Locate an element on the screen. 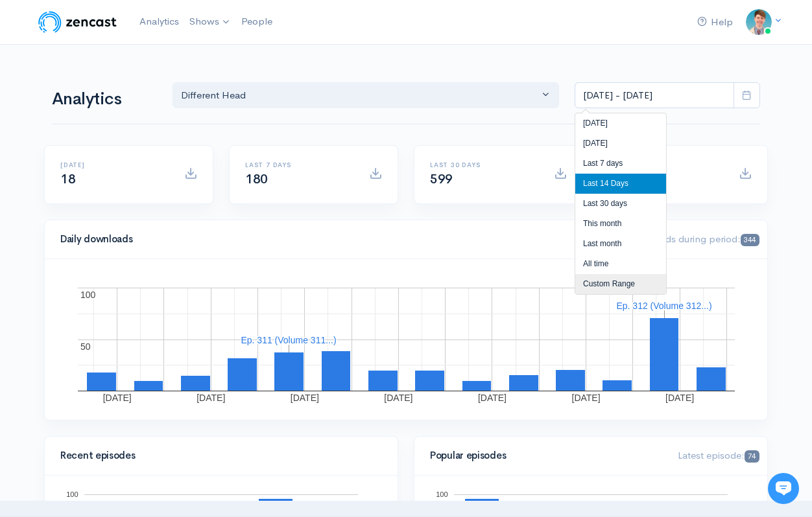 This screenshot has height=517, width=812. li: This month is located at coordinates (620, 224).